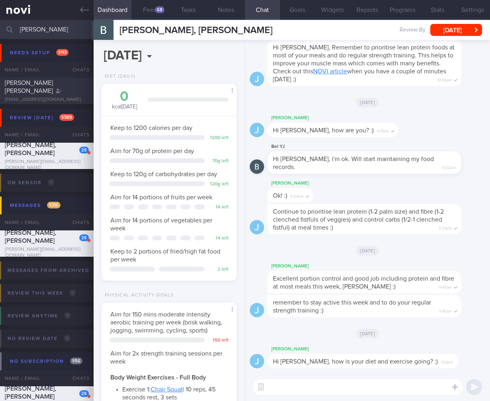 The height and width of the screenshot is (401, 490). I want to click on span: Keep to 2 portions of fried/high fat food per week, so click(165, 255).